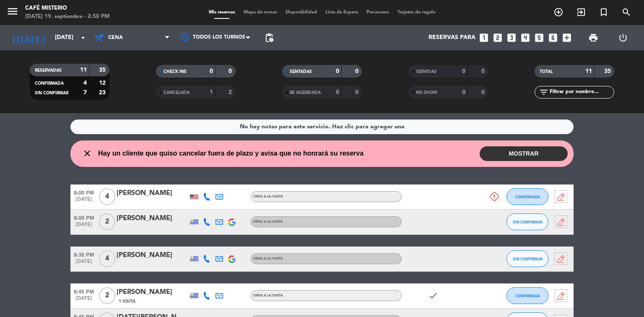 The image size is (644, 317). Describe the element at coordinates (84, 291) in the screenshot. I see `span: 8:45 PM` at that location.